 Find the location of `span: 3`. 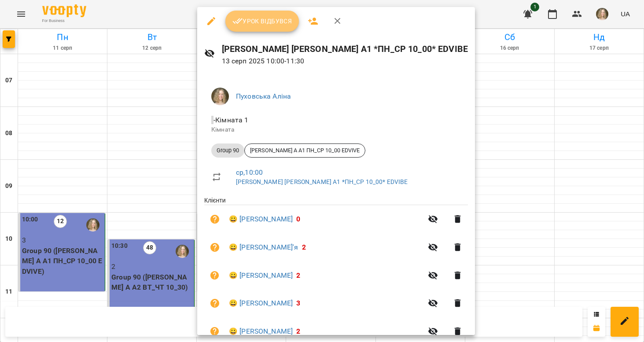

span: 3 is located at coordinates (298, 303).